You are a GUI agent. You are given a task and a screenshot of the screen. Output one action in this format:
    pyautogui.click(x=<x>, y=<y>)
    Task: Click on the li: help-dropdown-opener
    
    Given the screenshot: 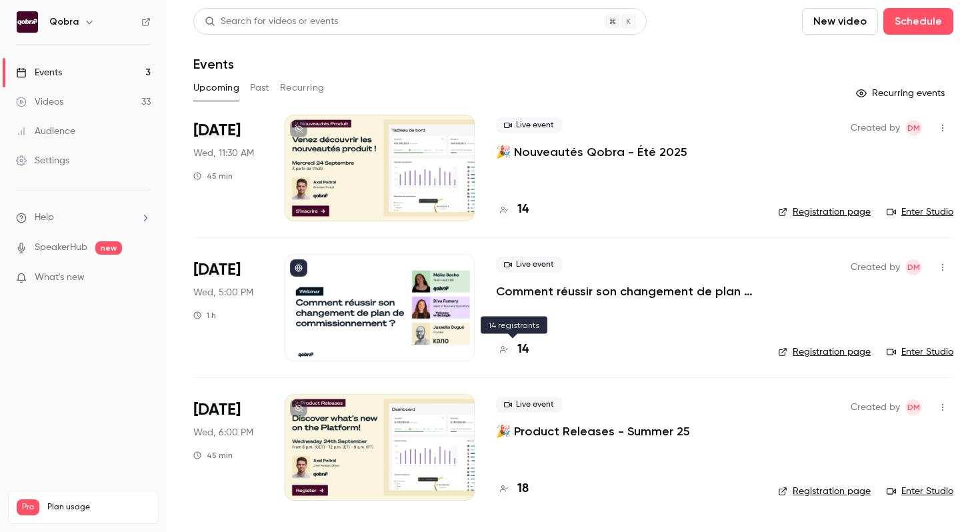 What is the action you would take?
    pyautogui.click(x=83, y=218)
    